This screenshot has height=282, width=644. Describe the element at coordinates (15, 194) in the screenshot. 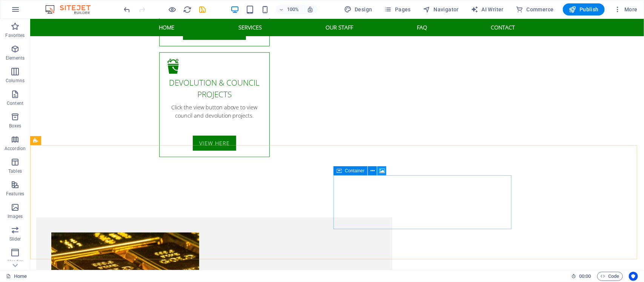

I see `p: Features` at that location.